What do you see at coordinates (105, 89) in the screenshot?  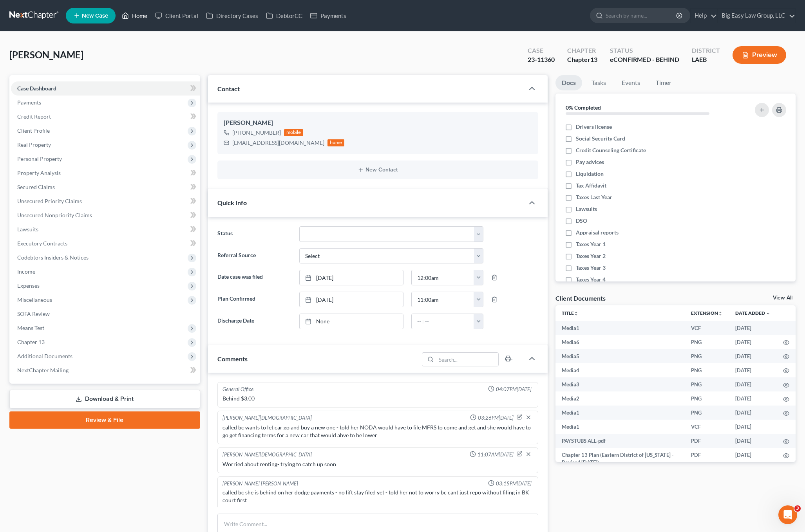 I see `a: Case Dashboard` at bounding box center [105, 89].